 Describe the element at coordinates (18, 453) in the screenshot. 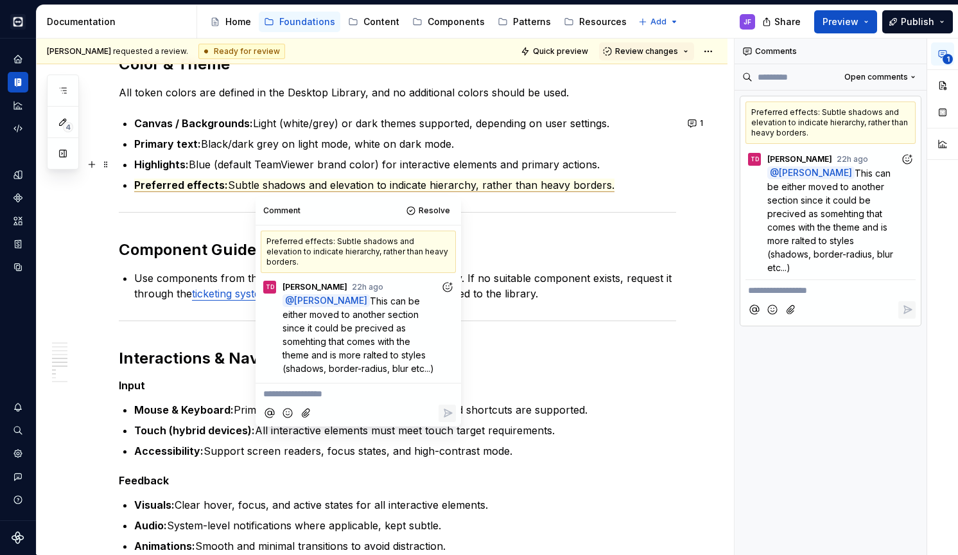

I see `div: Settings` at that location.